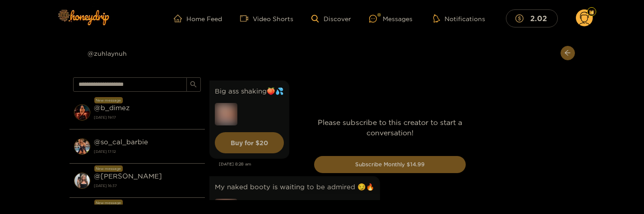 The width and height of the screenshot is (644, 214). What do you see at coordinates (266, 18) in the screenshot?
I see `a: Video Shorts` at bounding box center [266, 18].